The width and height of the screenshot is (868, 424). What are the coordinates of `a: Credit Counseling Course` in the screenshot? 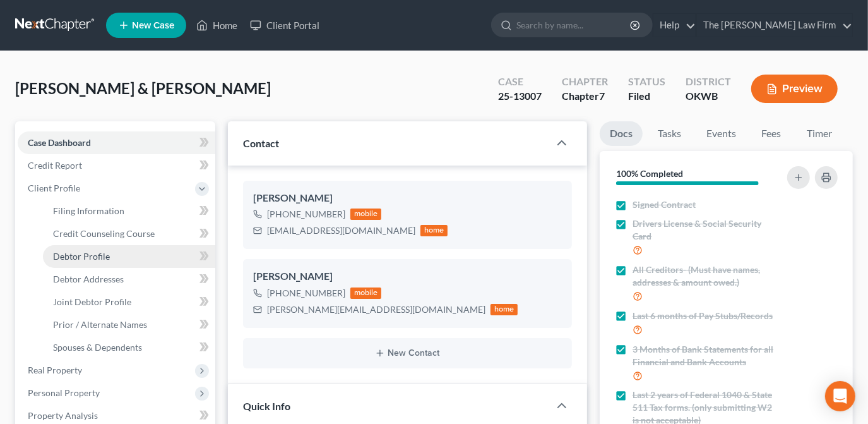 It's located at (129, 234).